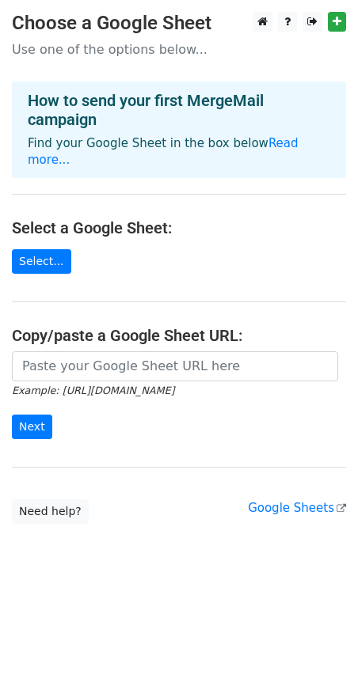 This screenshot has height=682, width=358. Describe the element at coordinates (41, 261) in the screenshot. I see `a: Select...` at that location.